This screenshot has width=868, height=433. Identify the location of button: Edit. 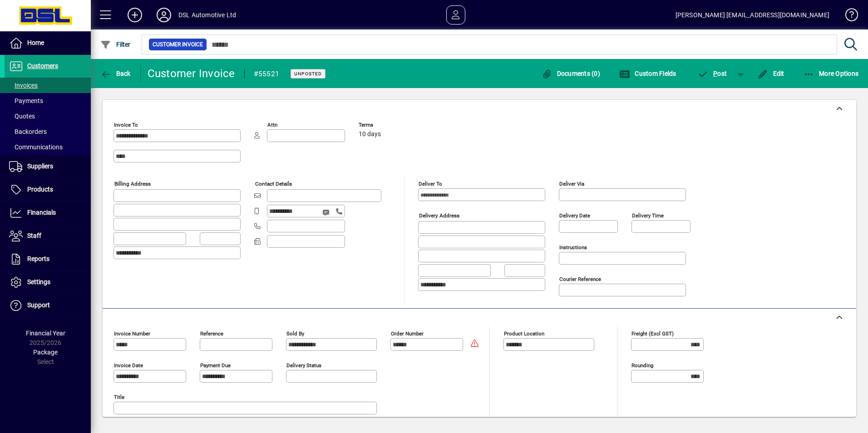
(771, 74).